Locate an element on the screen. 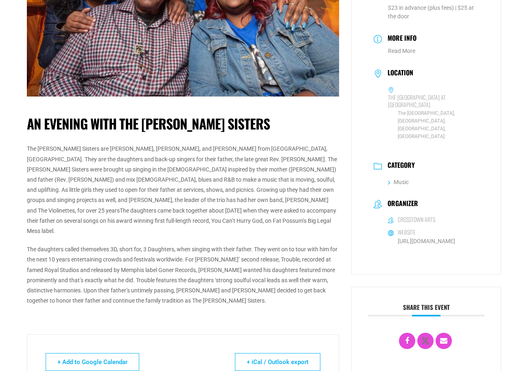 The image size is (528, 371). a: + iCal / Outlook export is located at coordinates (277, 362).